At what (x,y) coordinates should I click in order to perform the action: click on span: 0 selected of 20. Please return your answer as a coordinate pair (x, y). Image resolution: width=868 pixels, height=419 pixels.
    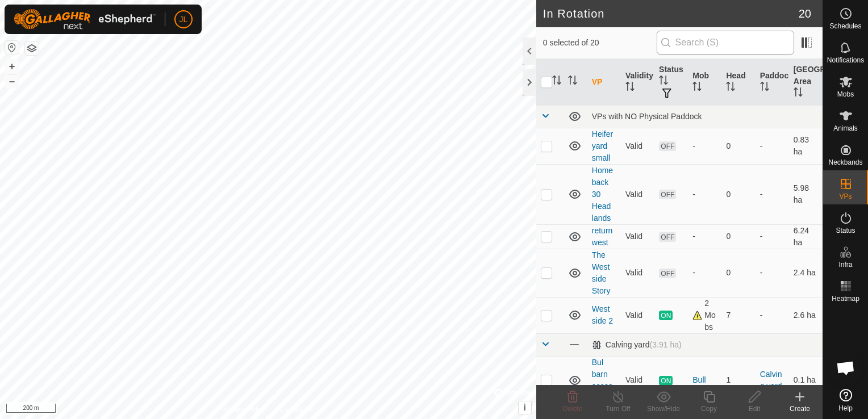
    Looking at the image, I should click on (600, 42).